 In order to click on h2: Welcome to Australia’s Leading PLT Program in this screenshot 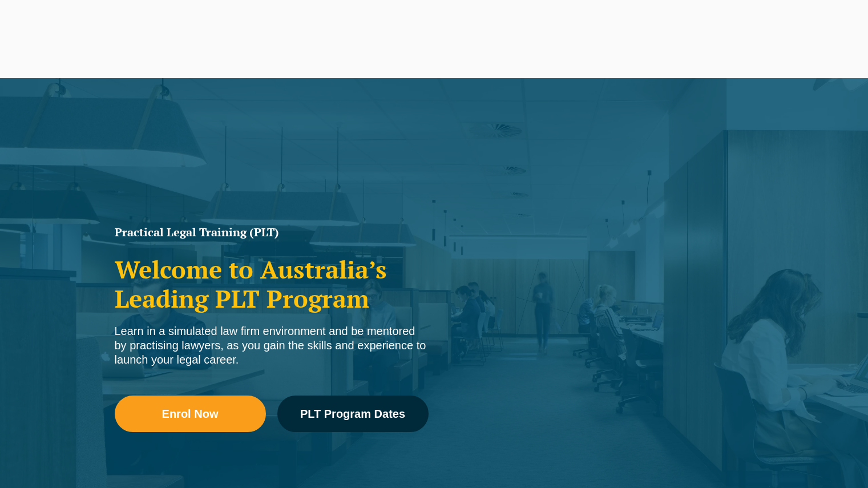, I will do `click(271, 283)`.